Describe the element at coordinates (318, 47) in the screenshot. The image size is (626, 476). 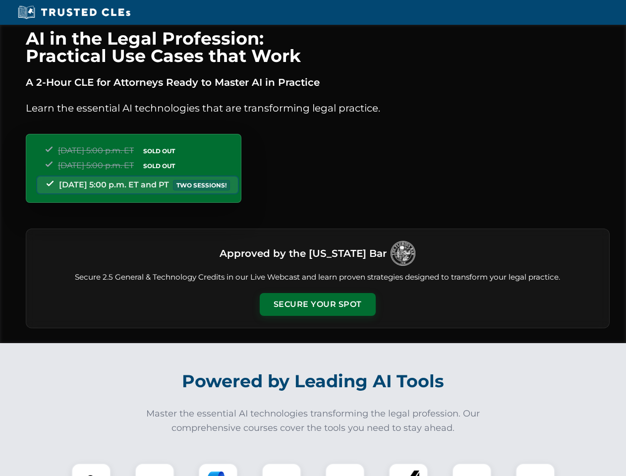
I see `h1: AI in the Legal Profession: Practical Use Cases that Work` at that location.